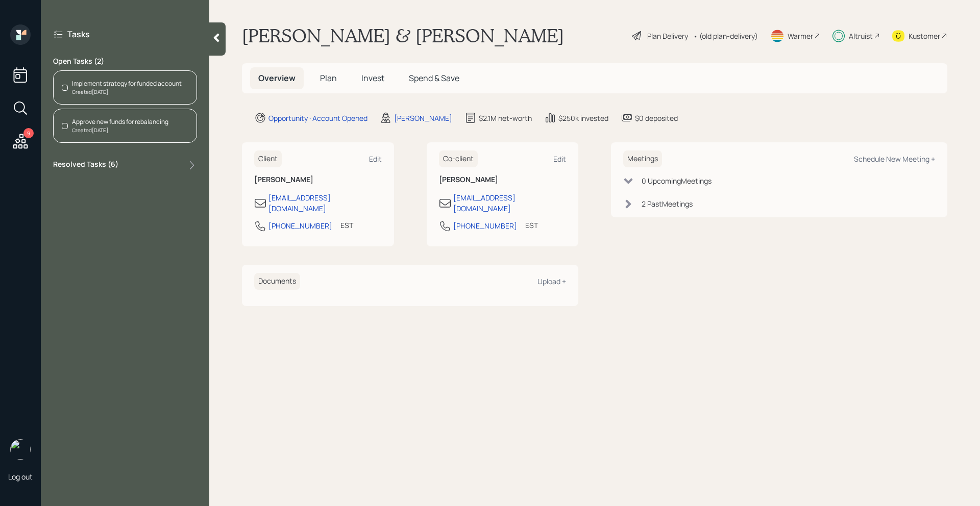 The height and width of the screenshot is (506, 980). What do you see at coordinates (894, 159) in the screenshot?
I see `div: Schedule New Meeting +` at bounding box center [894, 159].